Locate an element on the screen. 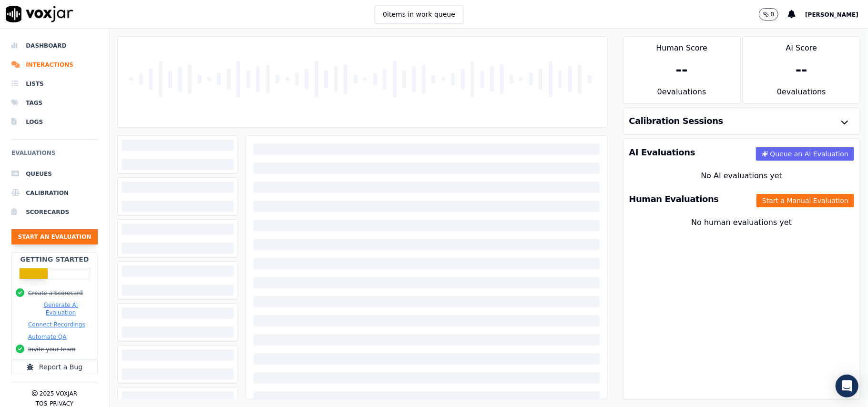 This screenshot has height=407, width=868. a: Logs is located at coordinates (54, 122).